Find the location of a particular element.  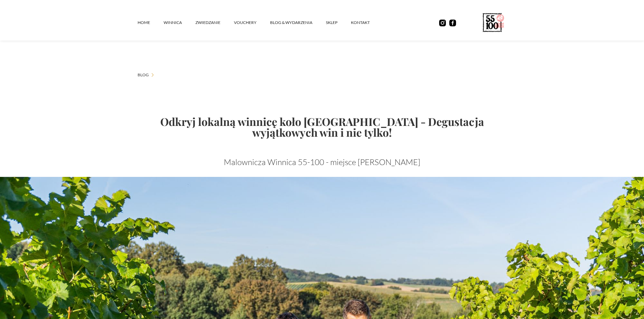

a: Home is located at coordinates (151, 23).